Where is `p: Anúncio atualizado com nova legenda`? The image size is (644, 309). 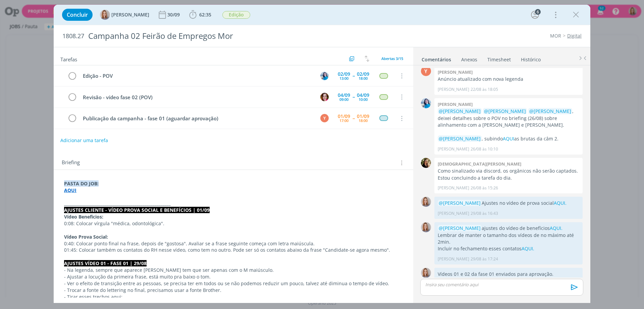 p: Anúncio atualizado com nova legenda is located at coordinates (508, 79).